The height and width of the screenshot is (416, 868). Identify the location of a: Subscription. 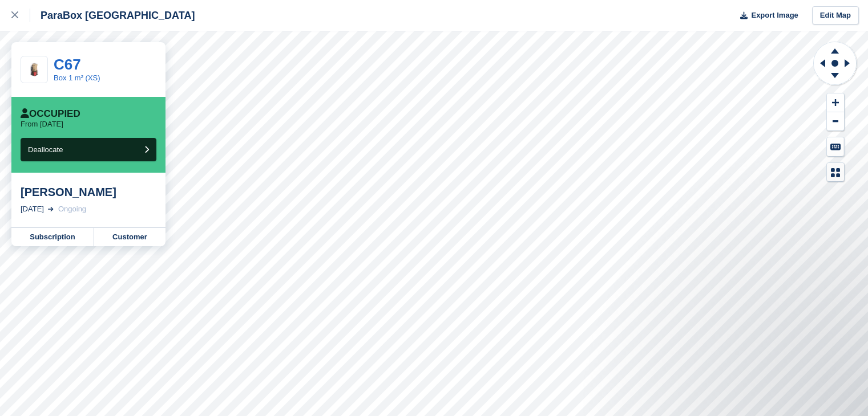
(53, 237).